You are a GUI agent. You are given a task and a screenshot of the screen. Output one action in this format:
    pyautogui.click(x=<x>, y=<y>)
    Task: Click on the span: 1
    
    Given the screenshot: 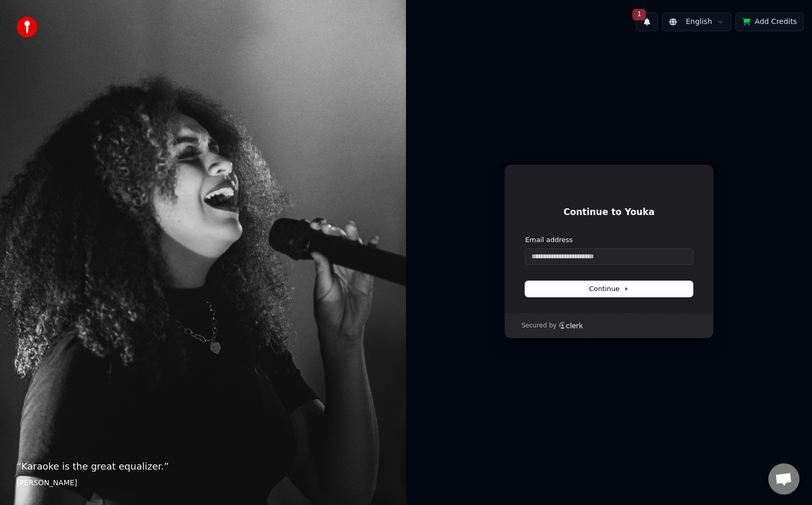 What is the action you would take?
    pyautogui.click(x=639, y=15)
    